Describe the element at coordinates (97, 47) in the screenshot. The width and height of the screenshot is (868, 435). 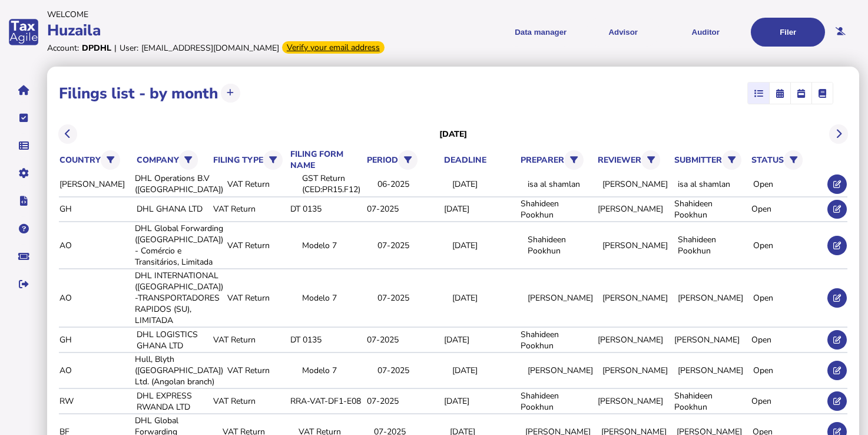
I see `div: DPDHL` at that location.